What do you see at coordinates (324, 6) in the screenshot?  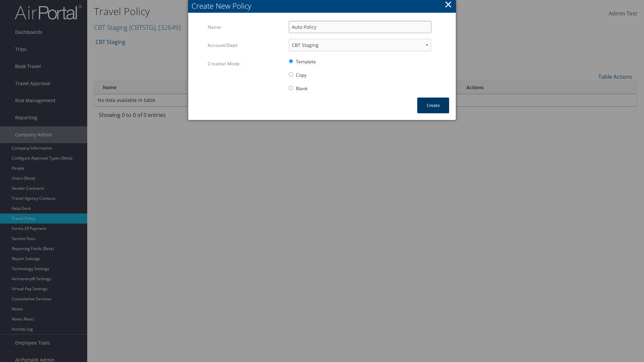 I see `div: Create New Policy` at bounding box center [324, 6].